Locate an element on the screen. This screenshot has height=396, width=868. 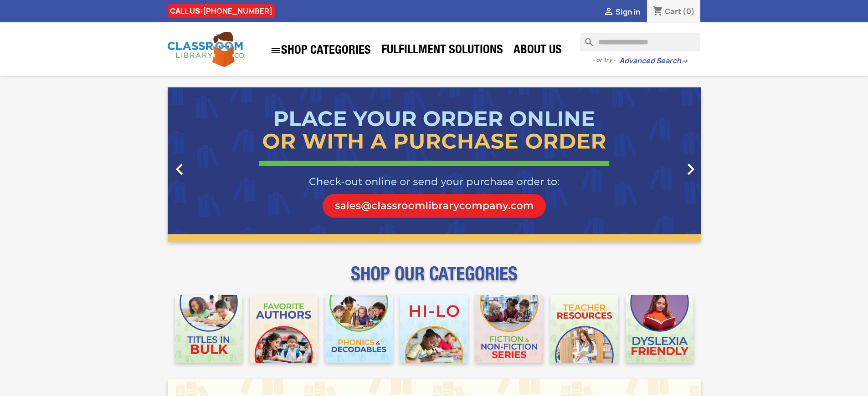
img: CLC_Favorite_Authors_Mobile.jpg is located at coordinates (284, 329).